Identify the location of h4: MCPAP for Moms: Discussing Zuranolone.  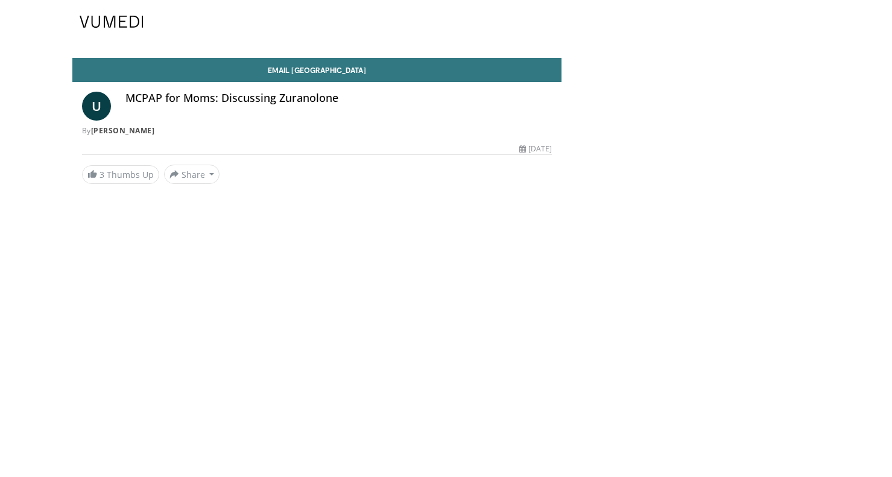
(339, 98).